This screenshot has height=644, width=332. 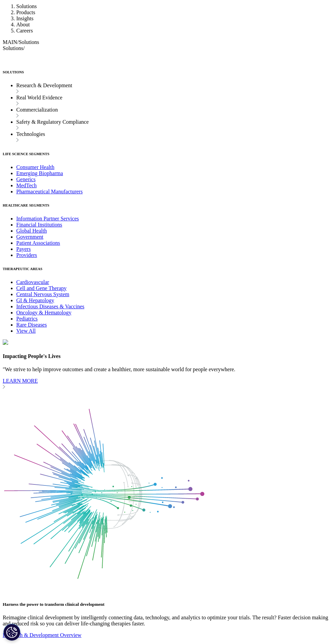 What do you see at coordinates (40, 173) in the screenshot?
I see `a: Emerging Biopharma` at bounding box center [40, 173].